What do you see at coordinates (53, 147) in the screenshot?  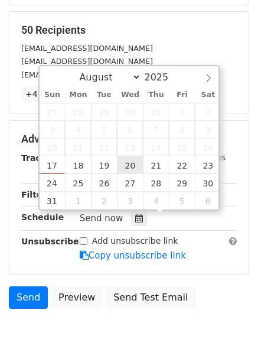 I see `span: August 10, 2025` at bounding box center [53, 147].